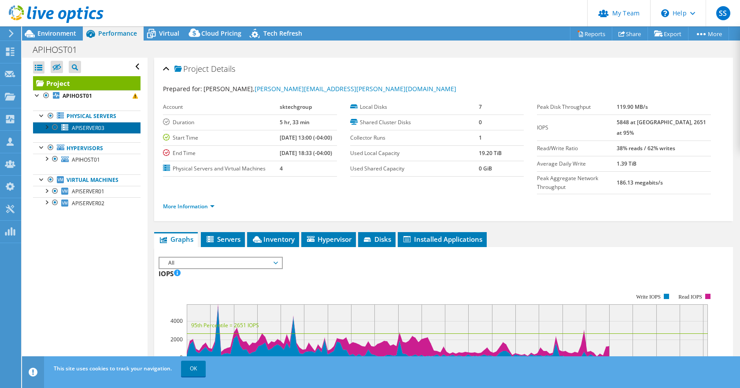  Describe the element at coordinates (169, 33) in the screenshot. I see `span: Virtual` at that location.